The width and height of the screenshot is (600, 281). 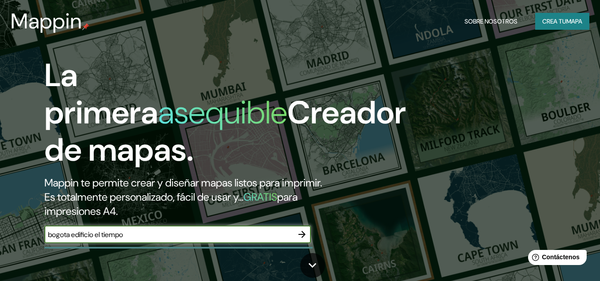 I want to click on font: Sobre nosotros, so click(x=491, y=21).